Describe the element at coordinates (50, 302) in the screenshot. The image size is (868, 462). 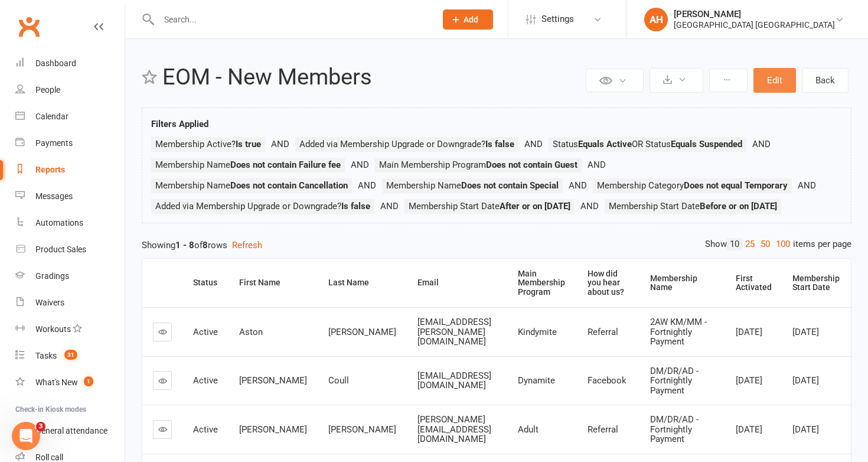
I see `div: Waivers` at that location.